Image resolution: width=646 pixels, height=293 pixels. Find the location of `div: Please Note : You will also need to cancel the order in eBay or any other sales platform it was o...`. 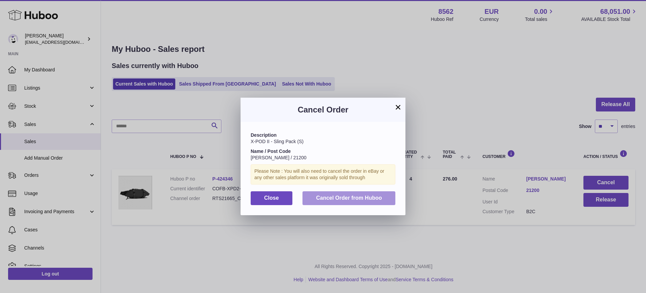

div: Please Note : You will also need to cancel the order in eBay or any other sales platform it was o... is located at coordinates (323, 174).